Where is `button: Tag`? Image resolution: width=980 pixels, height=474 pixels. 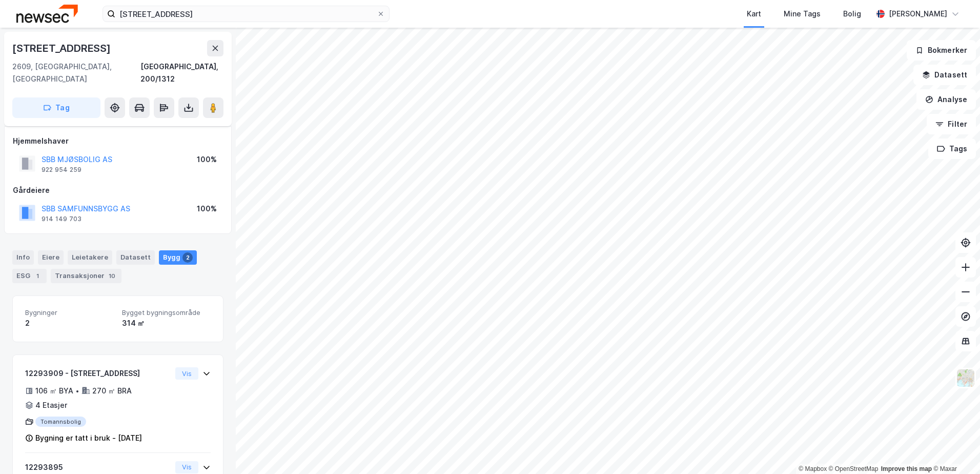
button: Tag is located at coordinates (57, 107).